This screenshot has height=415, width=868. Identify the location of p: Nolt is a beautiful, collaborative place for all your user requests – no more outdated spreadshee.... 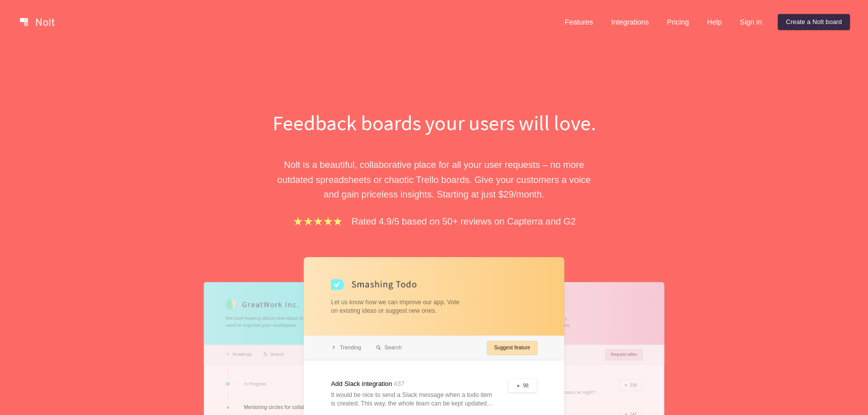
(434, 180).